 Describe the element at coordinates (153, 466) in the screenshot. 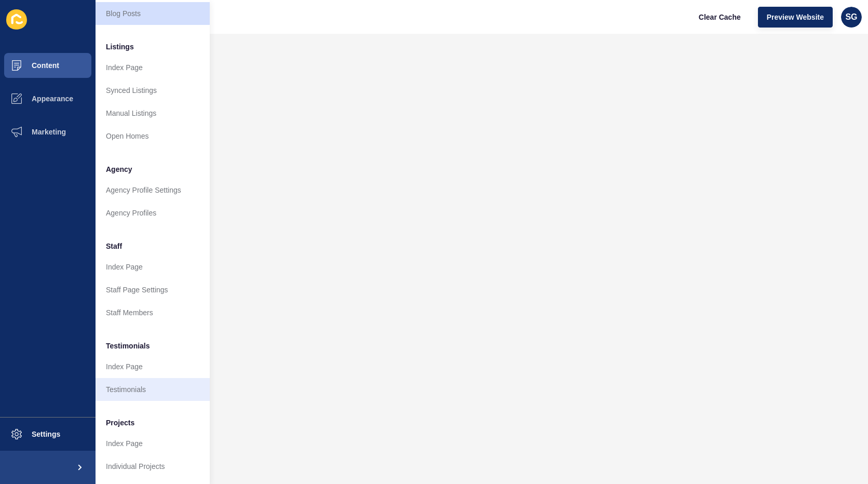

I see `a: Individual Projects` at that location.